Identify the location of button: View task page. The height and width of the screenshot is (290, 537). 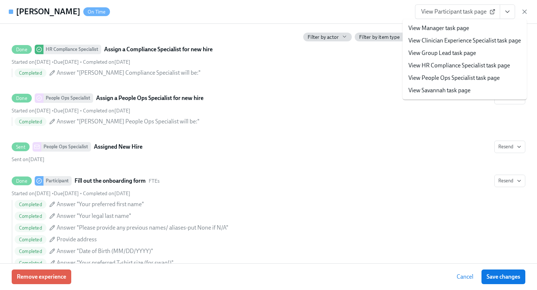
(508, 12).